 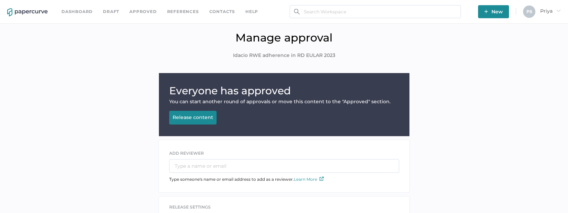 I want to click on span: release settings, so click(x=190, y=207).